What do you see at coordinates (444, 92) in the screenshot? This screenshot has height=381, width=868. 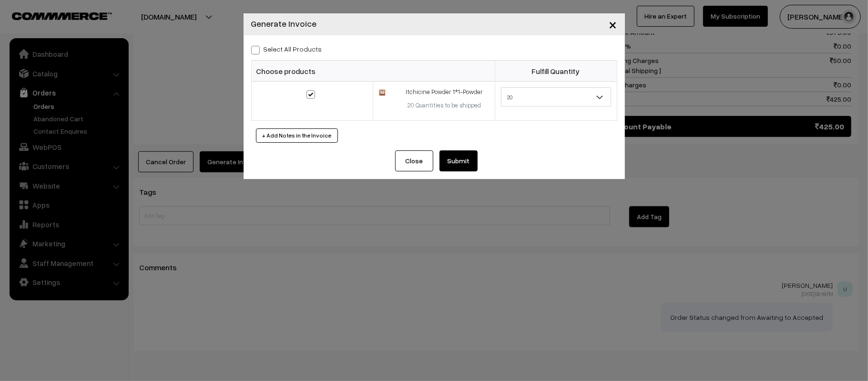 I see `div: Itchicine Powder 1*1-Powder` at bounding box center [444, 92].